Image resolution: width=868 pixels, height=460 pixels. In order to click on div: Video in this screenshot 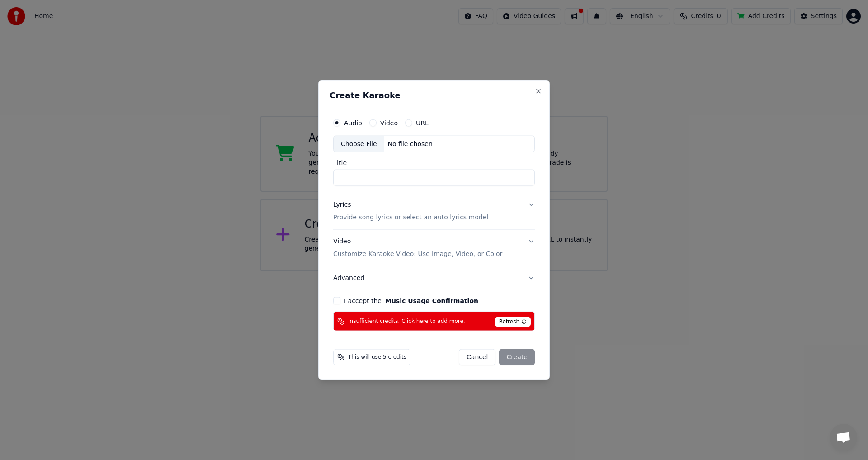, I will do `click(418, 248)`.